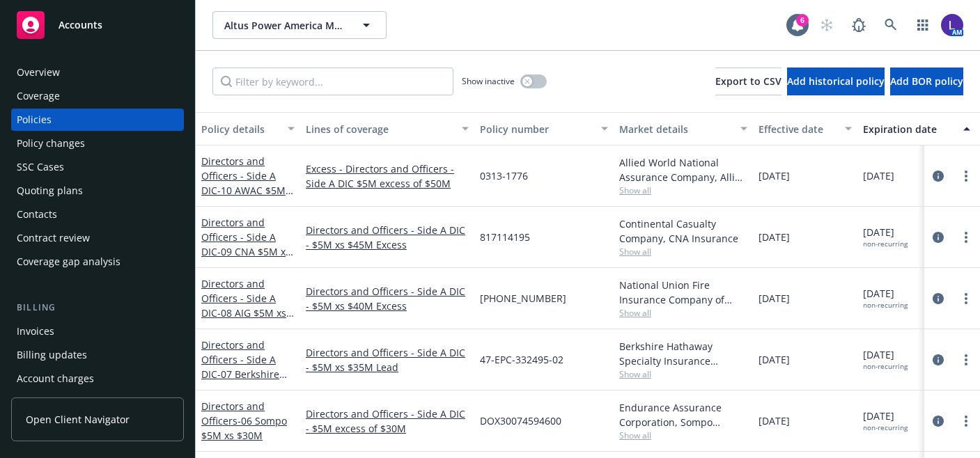 The height and width of the screenshot is (458, 980). Describe the element at coordinates (98, 72) in the screenshot. I see `a: Overview` at that location.